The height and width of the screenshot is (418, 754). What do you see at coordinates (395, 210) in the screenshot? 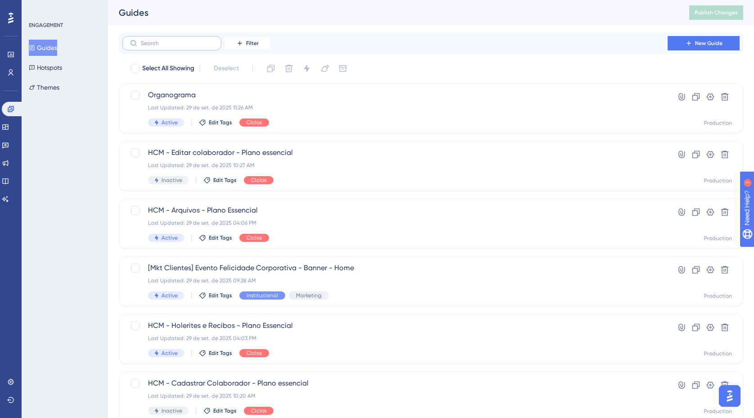
I see `span: HCM - Arquivos - Plano Essencial` at bounding box center [395, 210].